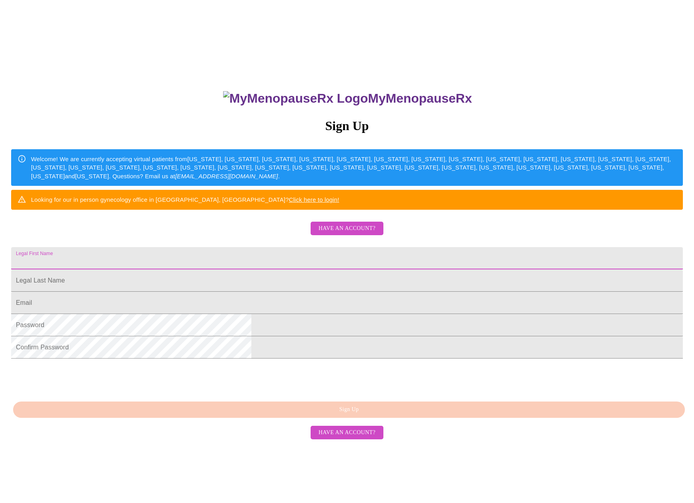 This screenshot has width=694, height=503. Describe the element at coordinates (314, 199) in the screenshot. I see `a: Click here to login!` at that location.